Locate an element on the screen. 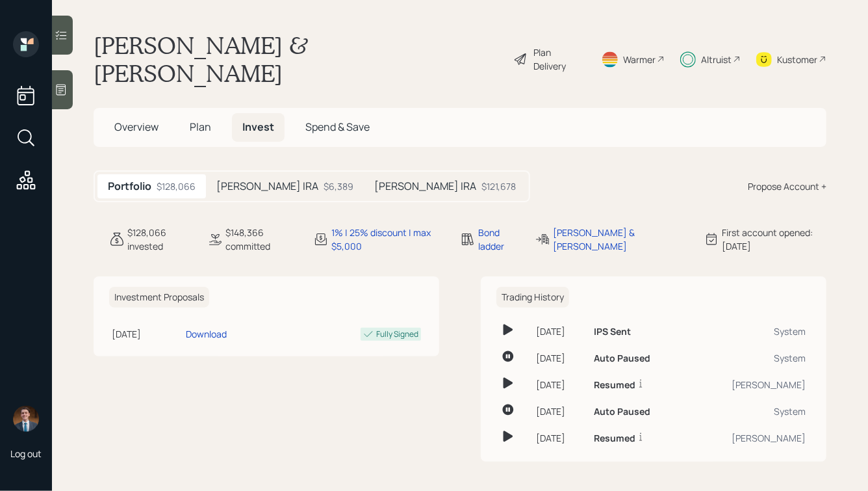  h6: Trading History is located at coordinates (533, 297).